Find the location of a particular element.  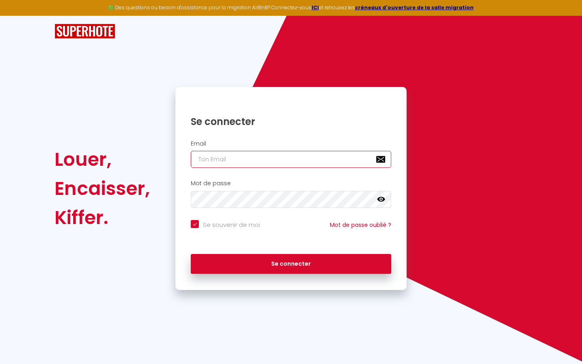

img: SuperHote logo is located at coordinates (85, 31).